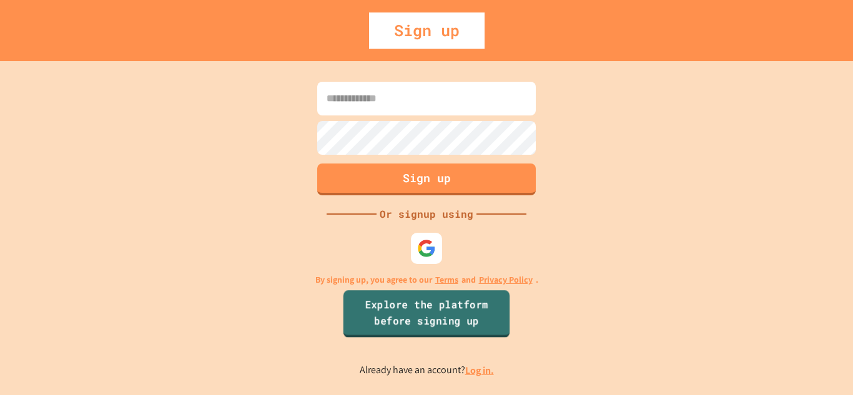  Describe the element at coordinates (427, 249) in the screenshot. I see `img: google-icon.svg` at that location.